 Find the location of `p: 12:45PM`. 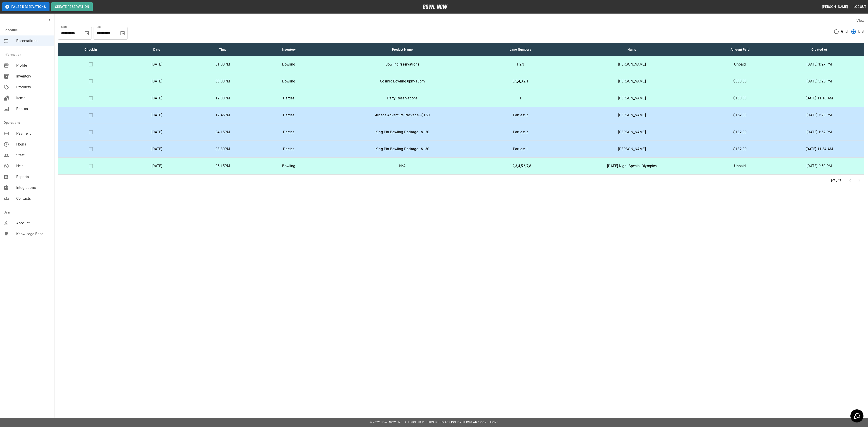

p: 12:45PM is located at coordinates (223, 115).